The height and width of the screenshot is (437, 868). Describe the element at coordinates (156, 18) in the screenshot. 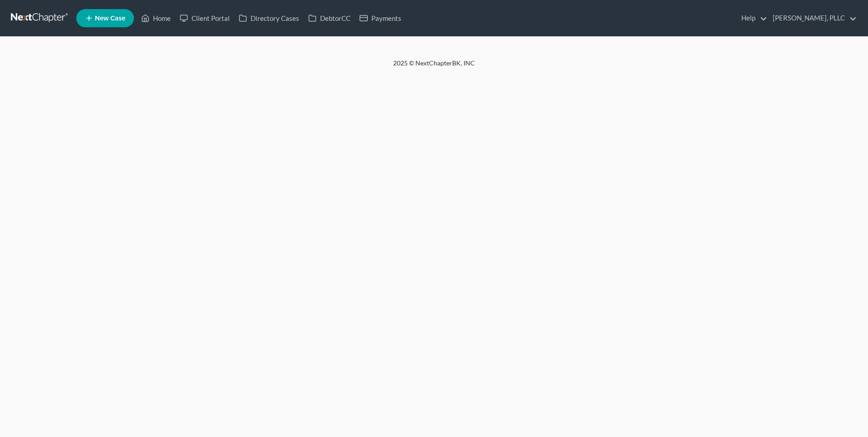

I see `a: Home` at that location.